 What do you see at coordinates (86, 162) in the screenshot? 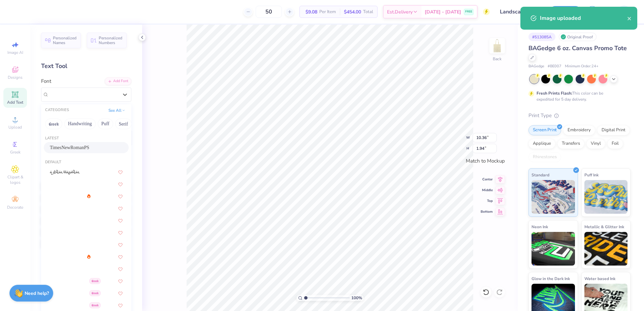
I see `div: Default` at bounding box center [86, 162].